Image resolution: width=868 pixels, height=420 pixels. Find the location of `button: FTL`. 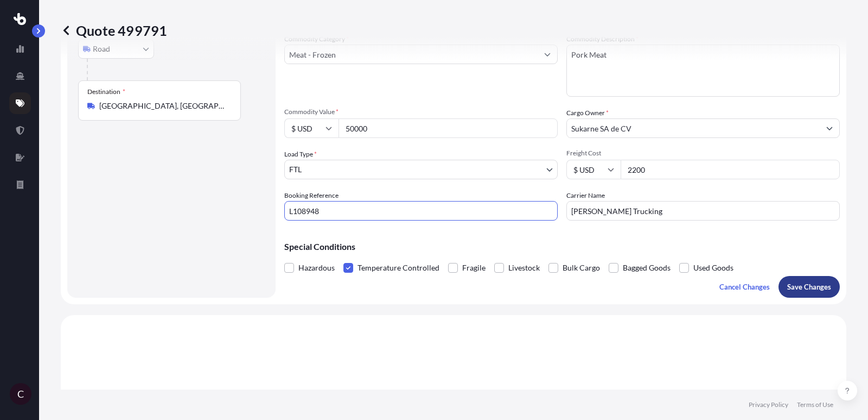

button: FTL is located at coordinates (421, 169).